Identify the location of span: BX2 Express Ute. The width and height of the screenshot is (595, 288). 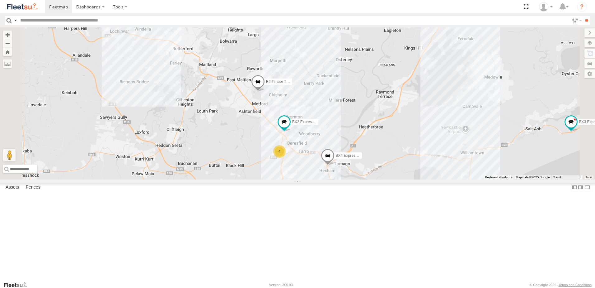
(306, 122).